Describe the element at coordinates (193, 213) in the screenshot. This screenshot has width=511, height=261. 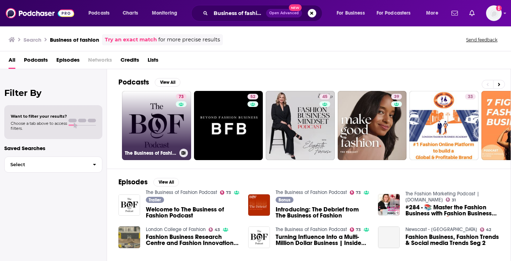
I see `span: Welcome to The Business of Fashion Podcast` at that location.